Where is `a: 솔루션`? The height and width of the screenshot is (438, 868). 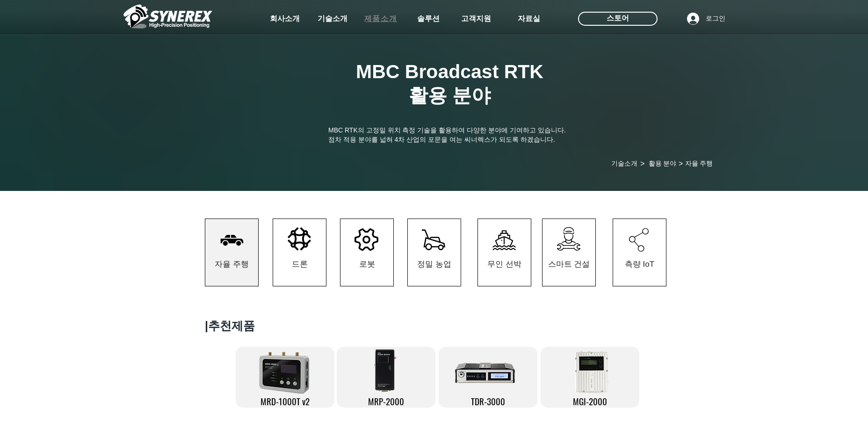
a: 솔루션 is located at coordinates (428, 18).